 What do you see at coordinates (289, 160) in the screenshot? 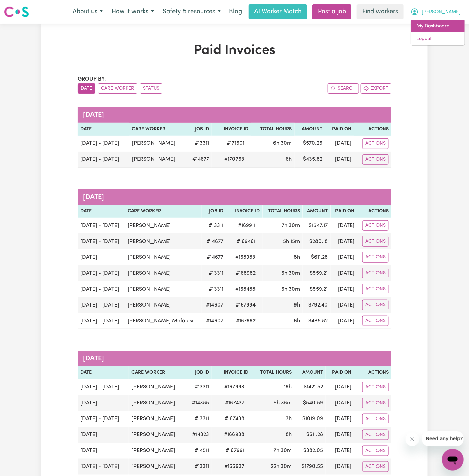
I see `span: 6 hours` at bounding box center [289, 160].